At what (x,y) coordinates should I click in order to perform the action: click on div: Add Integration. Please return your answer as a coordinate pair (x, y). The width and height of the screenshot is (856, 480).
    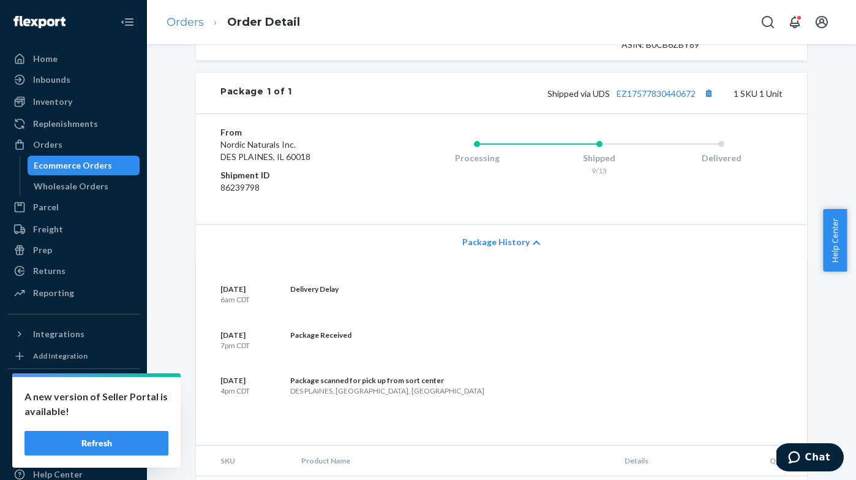
    Looking at the image, I should click on (60, 355).